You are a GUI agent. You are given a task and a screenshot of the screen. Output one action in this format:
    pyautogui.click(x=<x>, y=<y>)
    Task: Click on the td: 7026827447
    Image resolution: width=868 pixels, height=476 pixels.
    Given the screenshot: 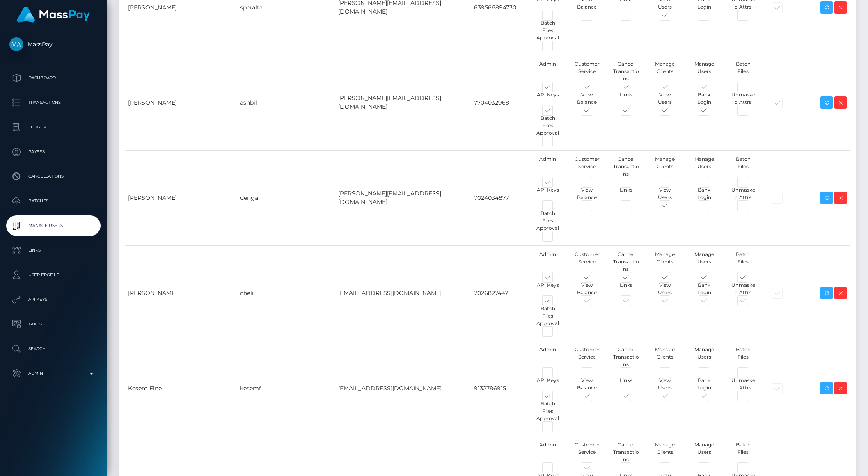 What is the action you would take?
    pyautogui.click(x=501, y=293)
    